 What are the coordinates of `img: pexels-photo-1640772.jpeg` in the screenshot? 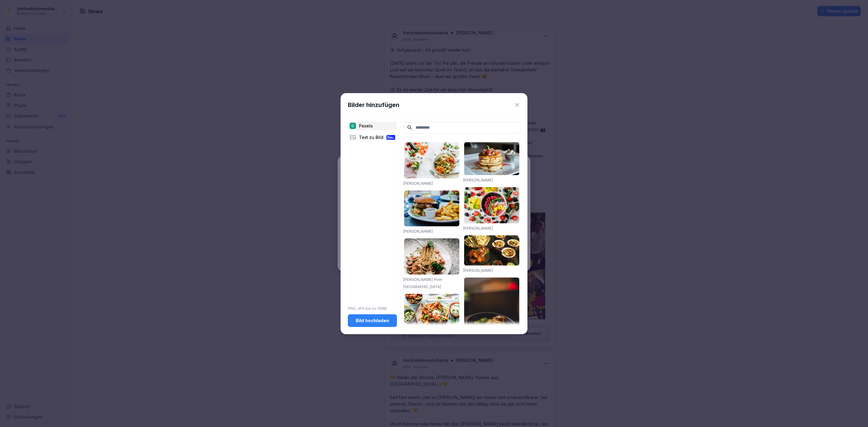 It's located at (432, 315).